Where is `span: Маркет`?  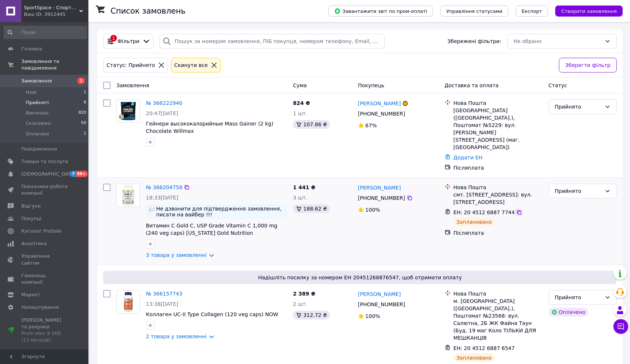 span: Маркет is located at coordinates (31, 295).